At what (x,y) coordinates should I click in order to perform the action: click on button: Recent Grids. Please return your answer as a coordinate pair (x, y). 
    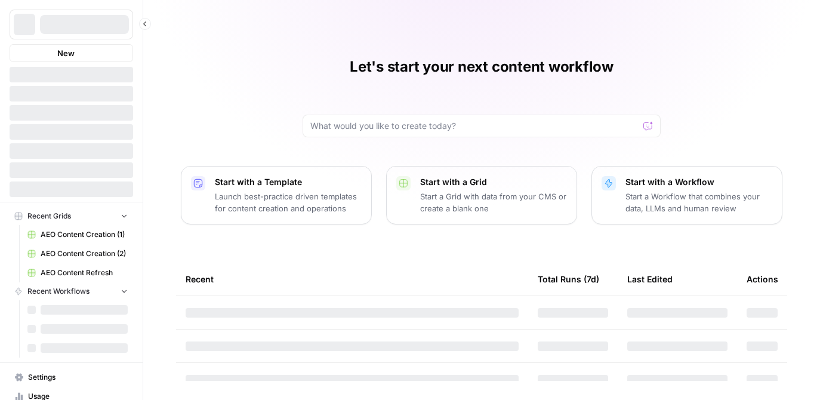
    Looking at the image, I should click on (71, 216).